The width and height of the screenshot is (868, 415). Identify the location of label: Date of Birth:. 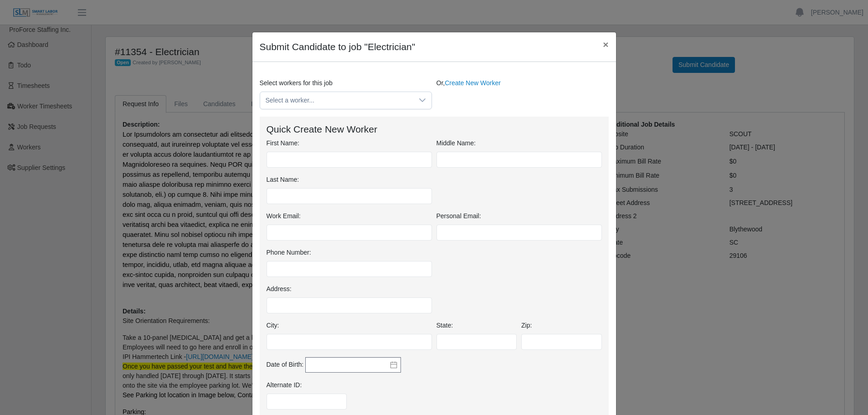
(285, 364).